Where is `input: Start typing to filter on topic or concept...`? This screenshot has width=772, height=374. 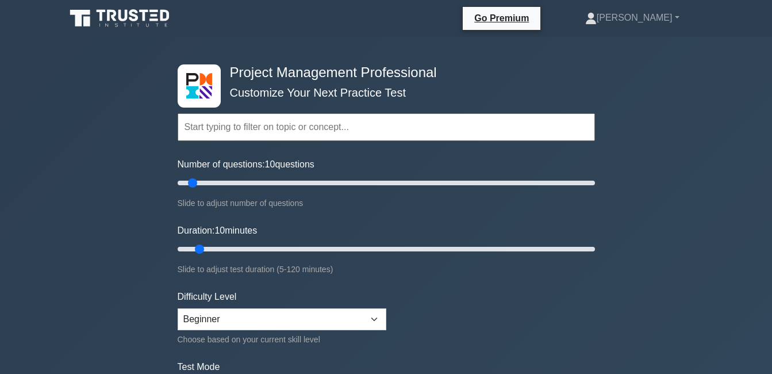
input: Start typing to filter on topic or concept... is located at coordinates (386, 127).